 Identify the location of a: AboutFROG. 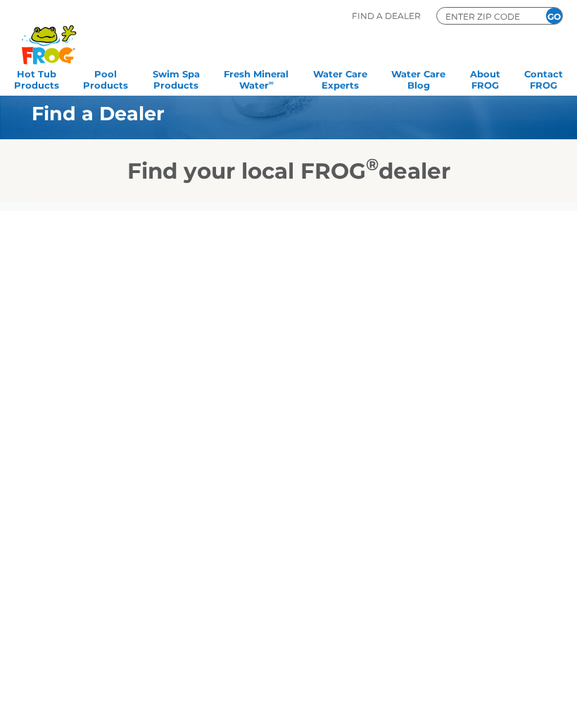
(485, 78).